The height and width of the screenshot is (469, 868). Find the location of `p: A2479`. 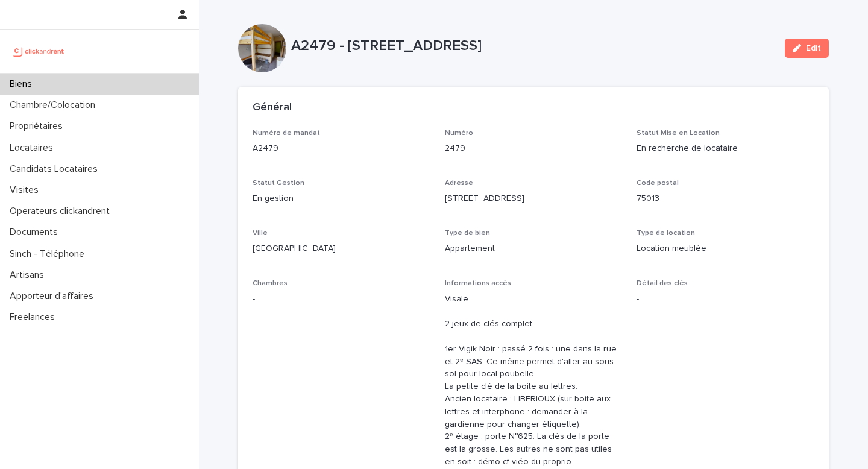

p: A2479 is located at coordinates (341, 148).